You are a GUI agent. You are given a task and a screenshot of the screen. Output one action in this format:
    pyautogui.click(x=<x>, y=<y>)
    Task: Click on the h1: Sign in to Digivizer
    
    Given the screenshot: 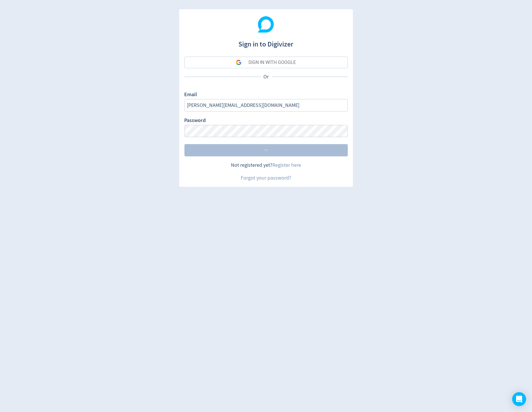 What is the action you would take?
    pyautogui.click(x=266, y=42)
    